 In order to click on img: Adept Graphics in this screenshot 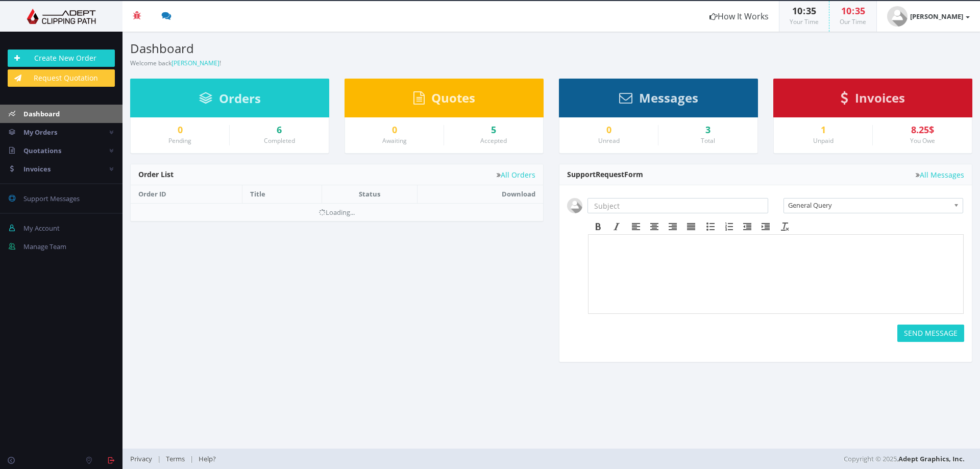, I will do `click(61, 16)`.